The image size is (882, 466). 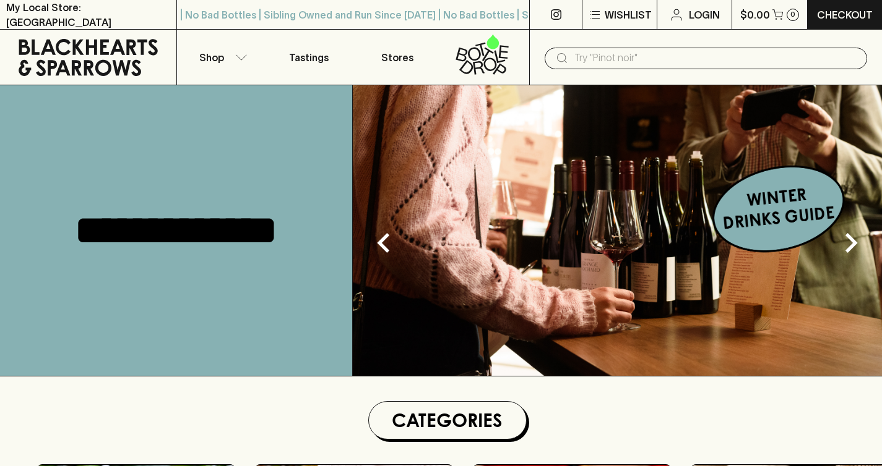 What do you see at coordinates (755, 15) in the screenshot?
I see `p: $0.00` at bounding box center [755, 15].